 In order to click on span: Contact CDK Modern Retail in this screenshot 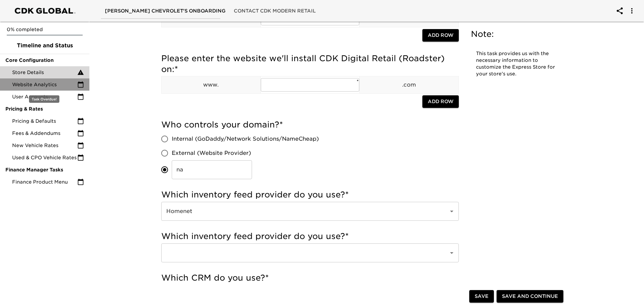, I will do `click(275, 11)`.